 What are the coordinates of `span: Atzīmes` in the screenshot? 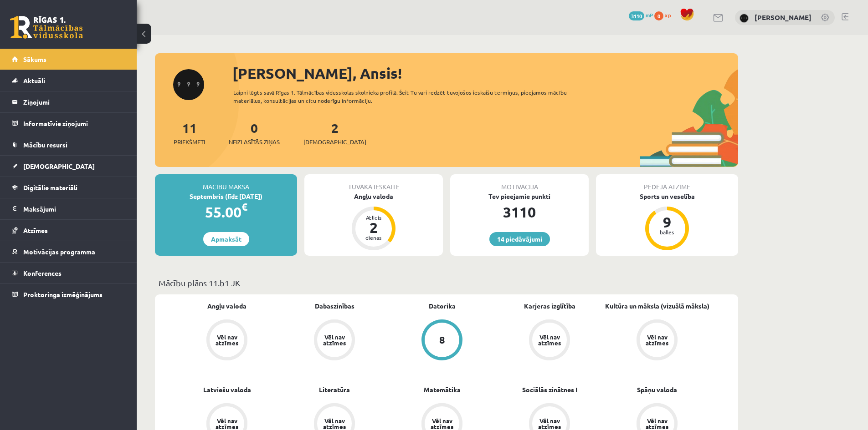 It's located at (36, 230).